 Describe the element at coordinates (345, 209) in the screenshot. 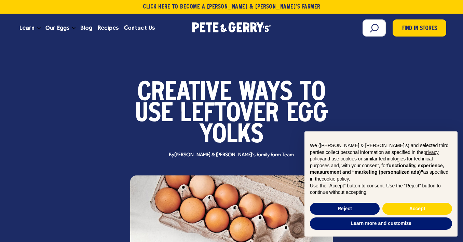

I see `button: Reject` at that location.